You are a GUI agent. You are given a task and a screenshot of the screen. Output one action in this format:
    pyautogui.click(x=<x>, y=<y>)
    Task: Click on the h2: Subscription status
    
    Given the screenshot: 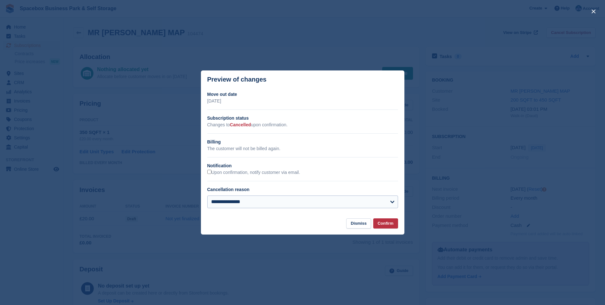 What is the action you would take?
    pyautogui.click(x=302, y=118)
    